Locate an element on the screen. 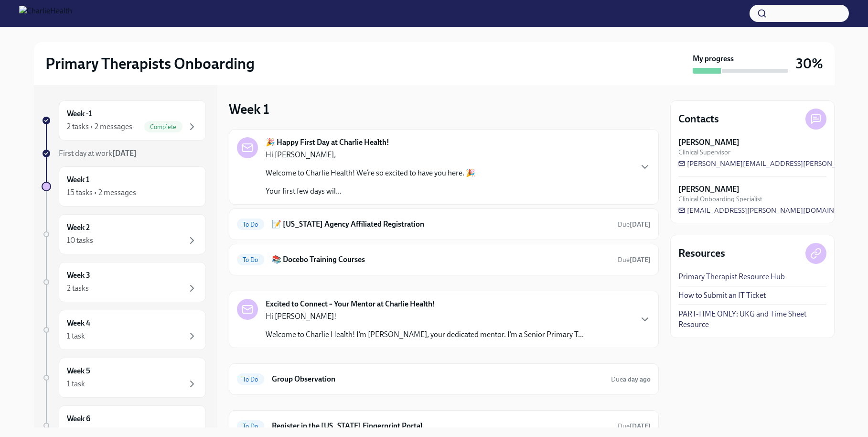 The width and height of the screenshot is (868, 437). p: Your first few days wil... is located at coordinates (370, 191).